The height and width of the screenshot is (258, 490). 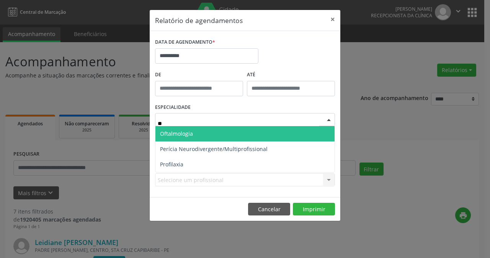 What do you see at coordinates (185, 42) in the screenshot?
I see `label: DATA DE AGENDAMENTO` at bounding box center [185, 42].